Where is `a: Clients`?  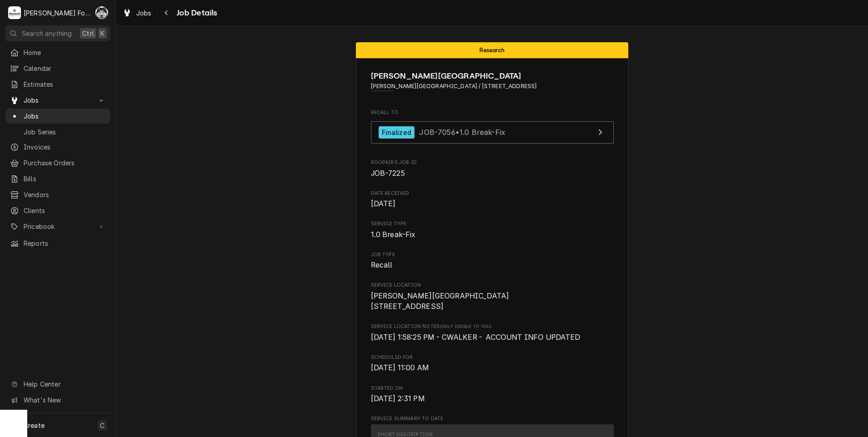 a: Clients is located at coordinates (58, 211).